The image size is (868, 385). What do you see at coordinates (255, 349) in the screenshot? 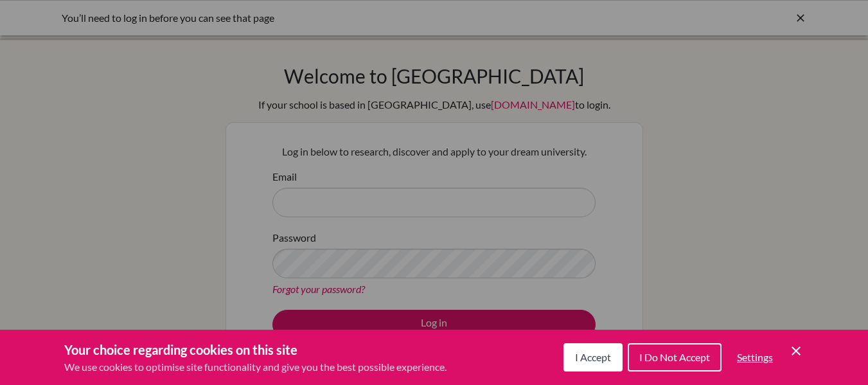
I see `h3: Your choice regarding cookies on this site` at bounding box center [255, 349].